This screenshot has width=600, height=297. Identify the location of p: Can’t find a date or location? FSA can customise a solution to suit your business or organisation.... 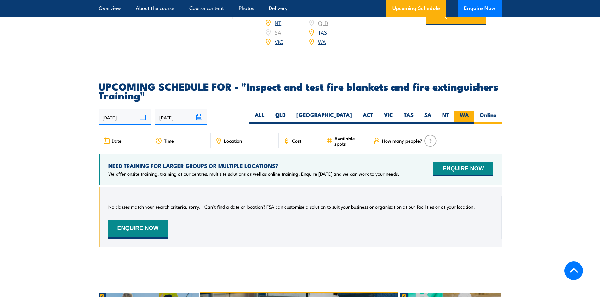
(339, 207).